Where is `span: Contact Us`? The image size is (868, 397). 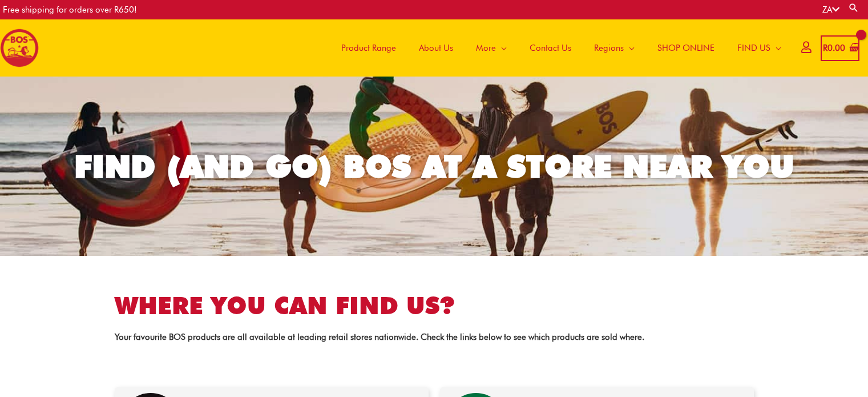 span: Contact Us is located at coordinates (550, 48).